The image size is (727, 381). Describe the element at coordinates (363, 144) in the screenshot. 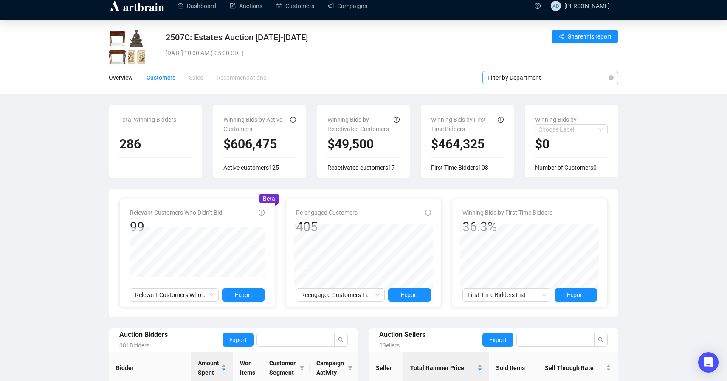

I see `h2: $49,500` at that location.